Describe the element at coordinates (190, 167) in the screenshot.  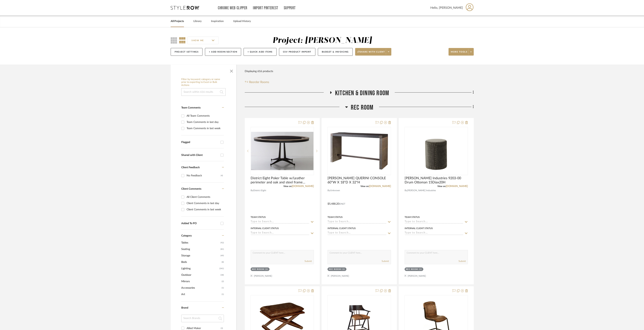
I see `span: Client Feedback` at that location.